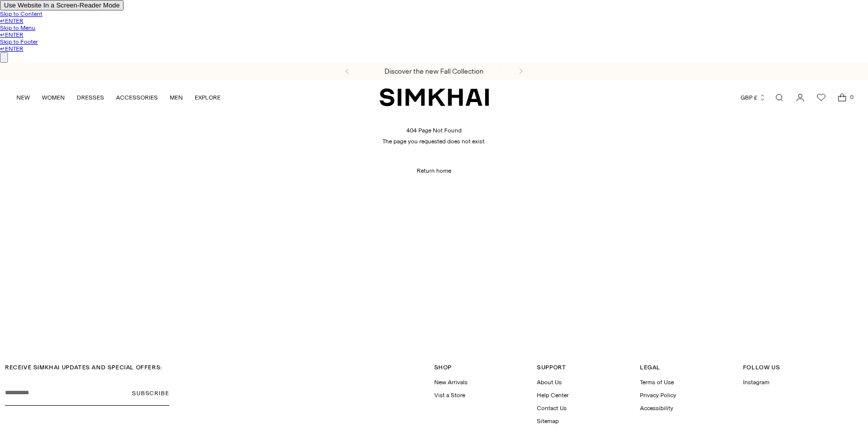  I want to click on a: Sitemap, so click(548, 420).